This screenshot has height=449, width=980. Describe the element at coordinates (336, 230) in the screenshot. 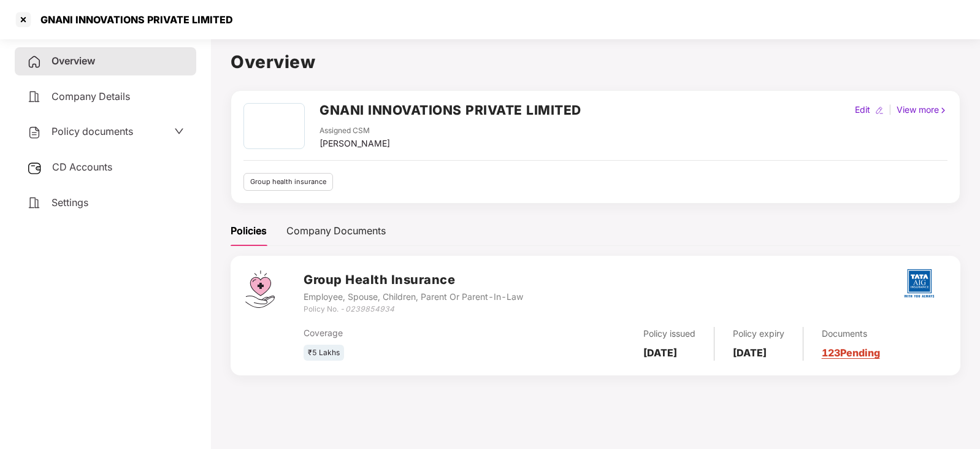

I see `div: Company Documents` at that location.